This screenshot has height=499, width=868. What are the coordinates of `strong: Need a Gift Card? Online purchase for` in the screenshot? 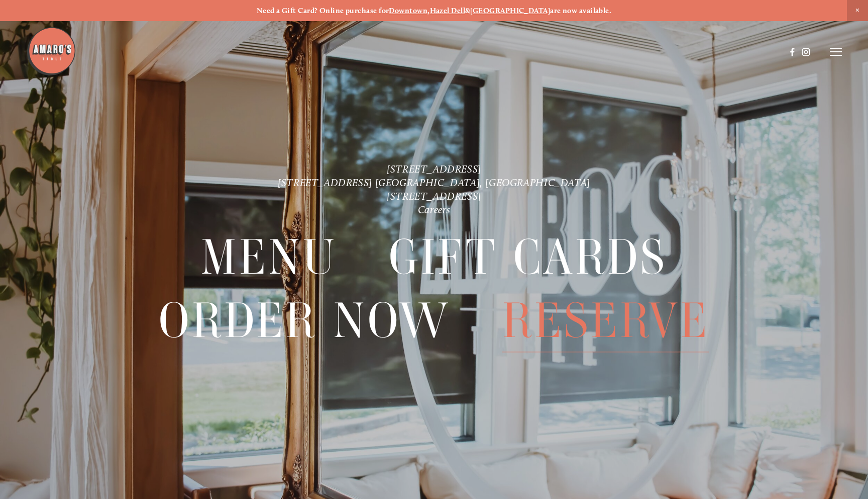 It's located at (323, 11).